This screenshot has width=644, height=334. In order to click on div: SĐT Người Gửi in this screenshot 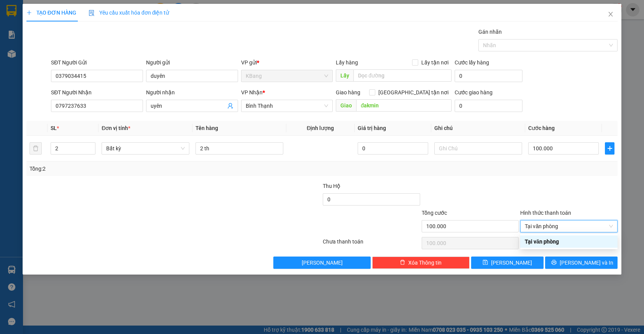, I will do `click(97, 63)`.